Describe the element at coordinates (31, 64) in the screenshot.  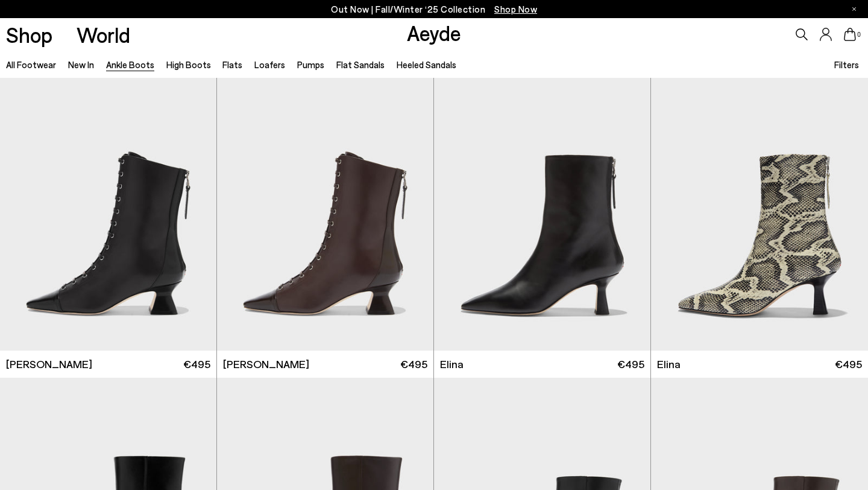
I see `a: All Footwear` at that location.